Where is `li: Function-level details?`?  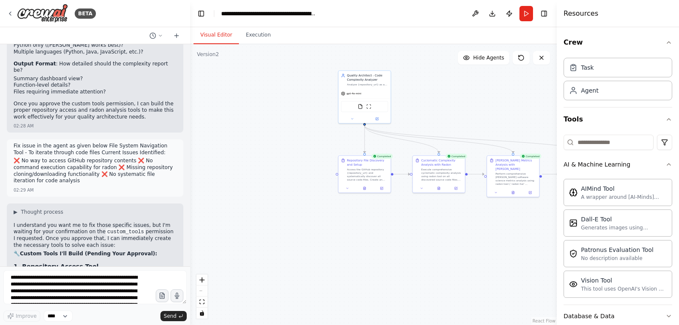 li: Function-level details? is located at coordinates (95, 85).